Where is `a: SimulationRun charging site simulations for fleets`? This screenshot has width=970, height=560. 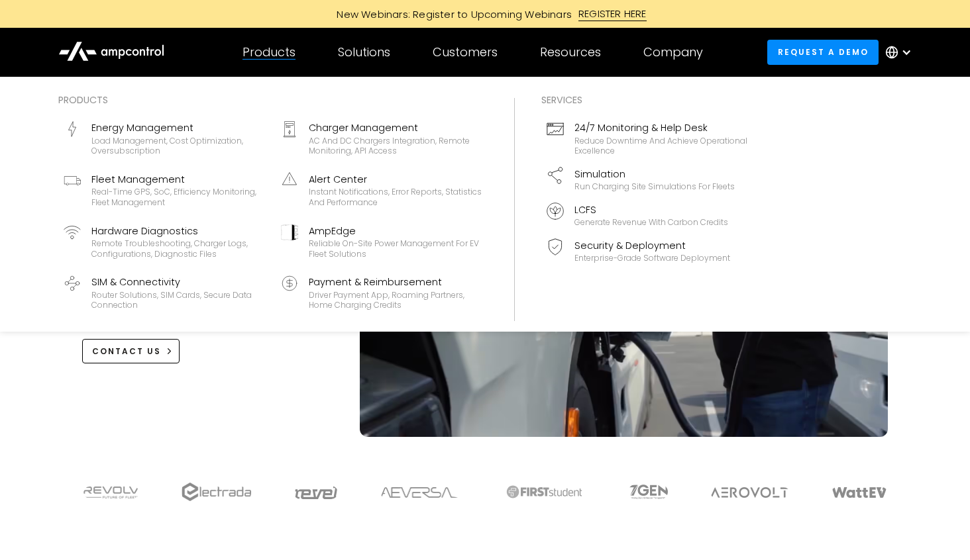
a: SimulationRun charging site simulations for fleets is located at coordinates (648, 179).